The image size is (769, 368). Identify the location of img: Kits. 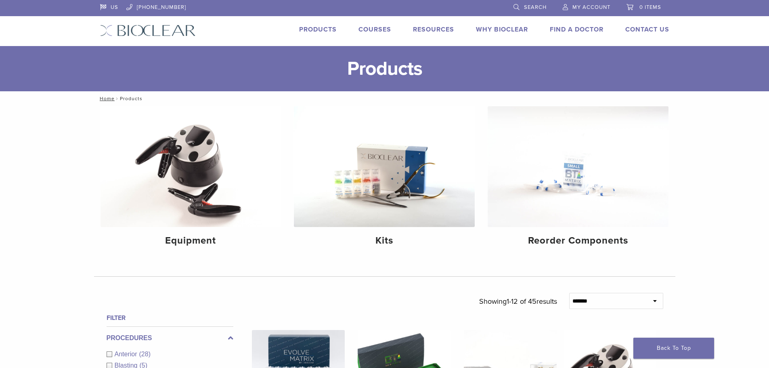
(384, 166).